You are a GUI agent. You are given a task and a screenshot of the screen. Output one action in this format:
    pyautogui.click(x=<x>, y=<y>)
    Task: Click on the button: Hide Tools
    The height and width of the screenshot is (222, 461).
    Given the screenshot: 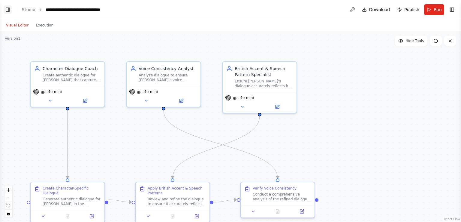 What is the action you would take?
    pyautogui.click(x=411, y=41)
    